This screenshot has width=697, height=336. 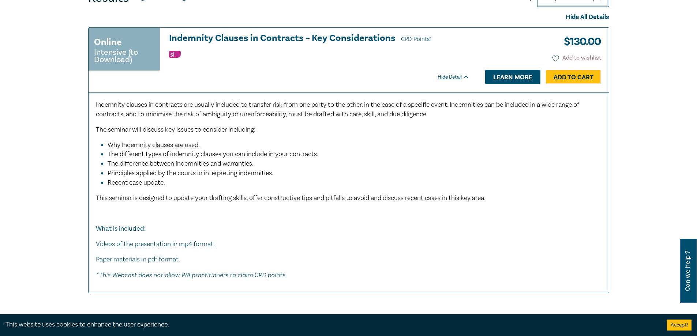 What do you see at coordinates (458, 77) in the screenshot?
I see `div: Hide Detail` at bounding box center [458, 77].